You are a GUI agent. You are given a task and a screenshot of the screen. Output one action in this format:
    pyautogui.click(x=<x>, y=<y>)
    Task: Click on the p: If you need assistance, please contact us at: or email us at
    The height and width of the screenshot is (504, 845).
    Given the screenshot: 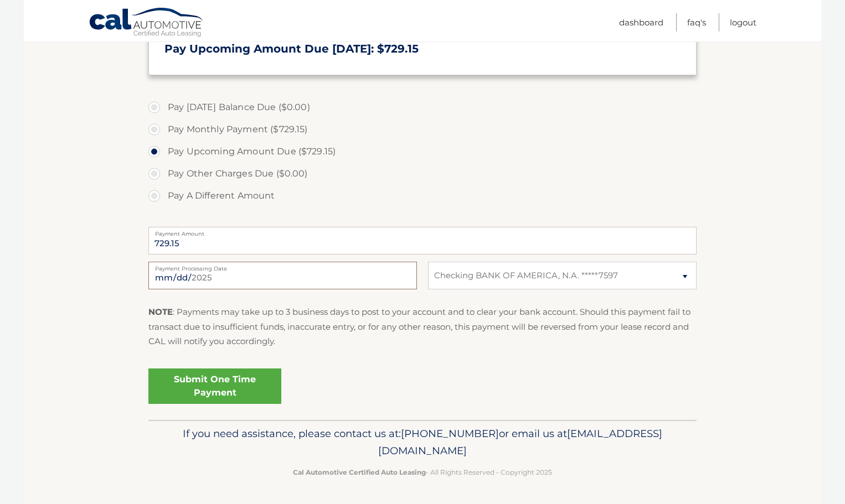 What is the action you would take?
    pyautogui.click(x=422, y=442)
    